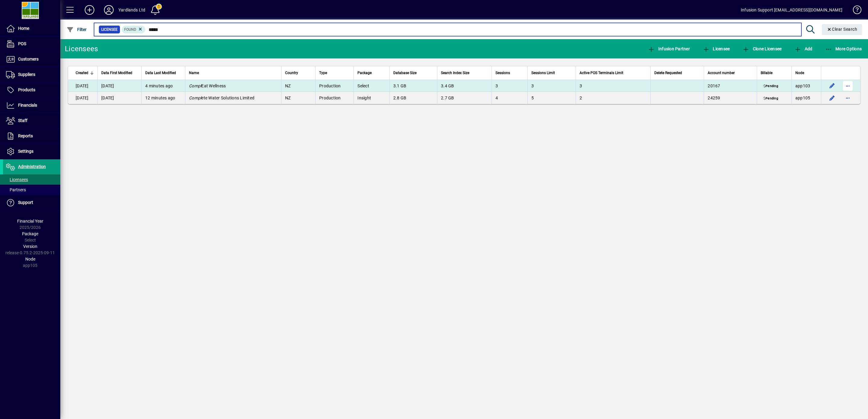 This screenshot has height=419, width=868. I want to click on button: Profile, so click(108, 10).